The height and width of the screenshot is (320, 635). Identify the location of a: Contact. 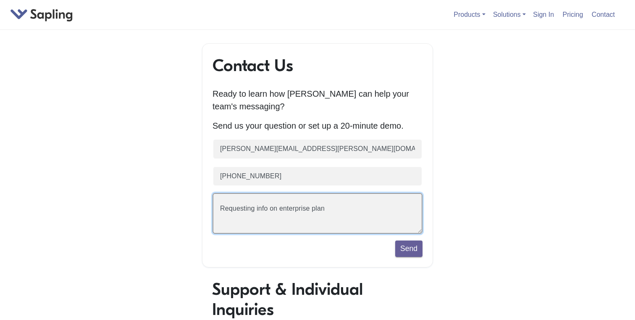
(603, 14).